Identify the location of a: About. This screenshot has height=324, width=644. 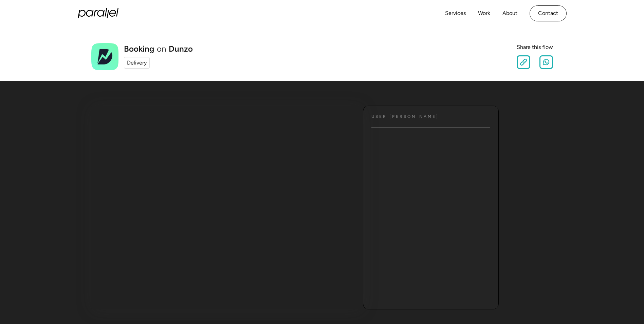
(510, 13).